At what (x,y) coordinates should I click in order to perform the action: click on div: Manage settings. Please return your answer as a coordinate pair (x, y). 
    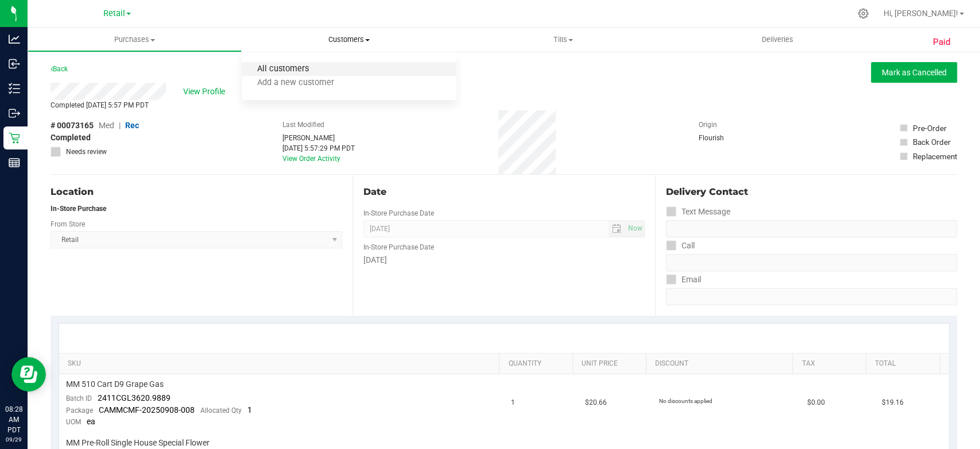
    Looking at the image, I should click on (863, 14).